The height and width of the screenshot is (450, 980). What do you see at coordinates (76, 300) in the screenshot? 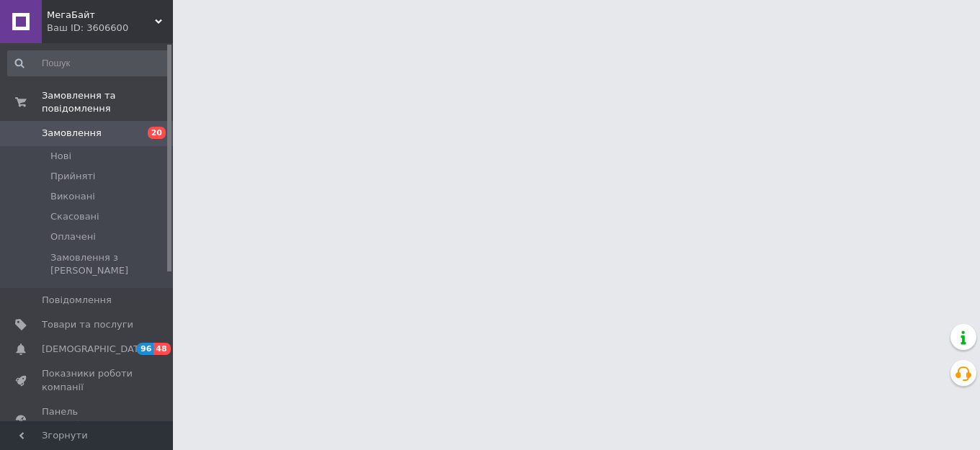
I see `span: Повідомлення` at bounding box center [76, 300].